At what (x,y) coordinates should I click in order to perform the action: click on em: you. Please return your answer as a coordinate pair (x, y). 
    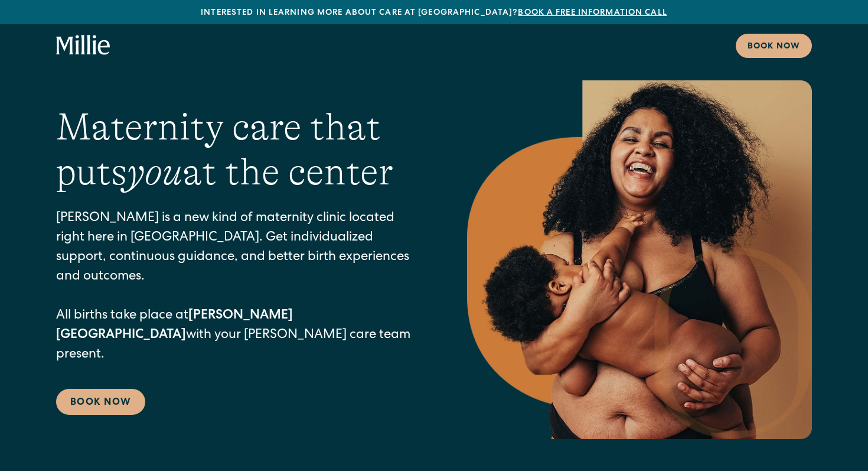
    Looking at the image, I should click on (154, 172).